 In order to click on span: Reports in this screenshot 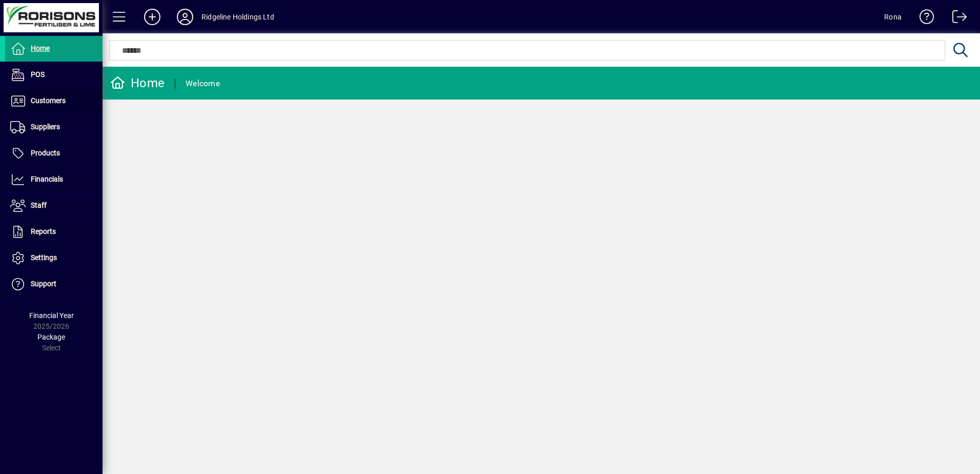, I will do `click(43, 231)`.